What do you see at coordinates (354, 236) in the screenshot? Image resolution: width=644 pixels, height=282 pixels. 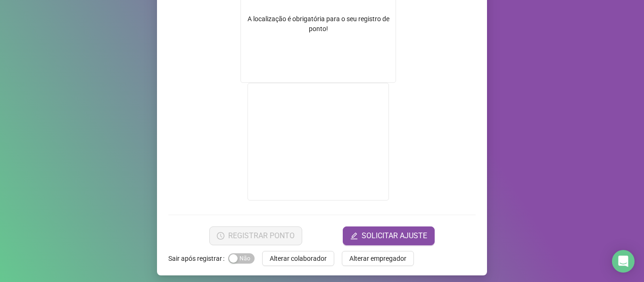 I see `span: edit` at bounding box center [354, 236].